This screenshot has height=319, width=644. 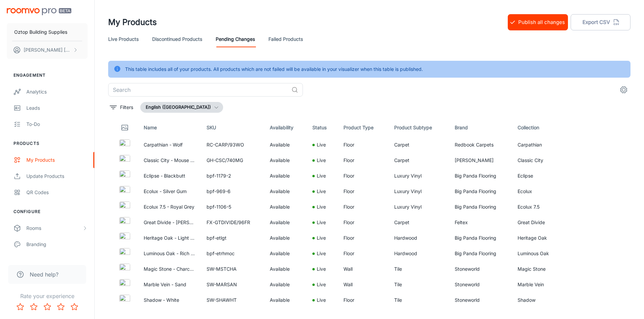 What do you see at coordinates (543, 160) in the screenshot?
I see `td: Classic City` at bounding box center [543, 160].